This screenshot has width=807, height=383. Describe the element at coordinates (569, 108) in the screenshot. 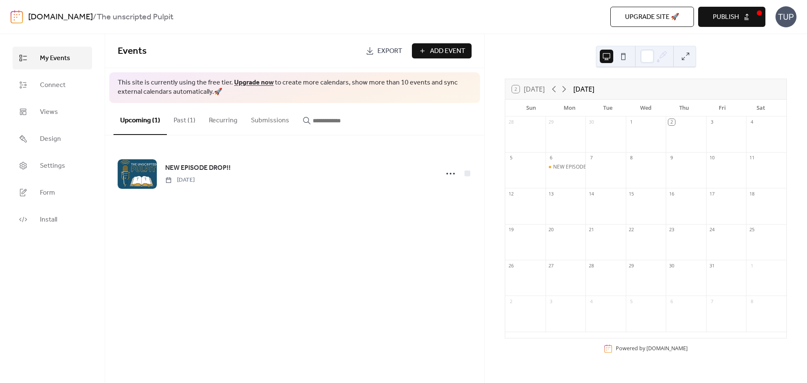

I see `div: Mon` at that location.